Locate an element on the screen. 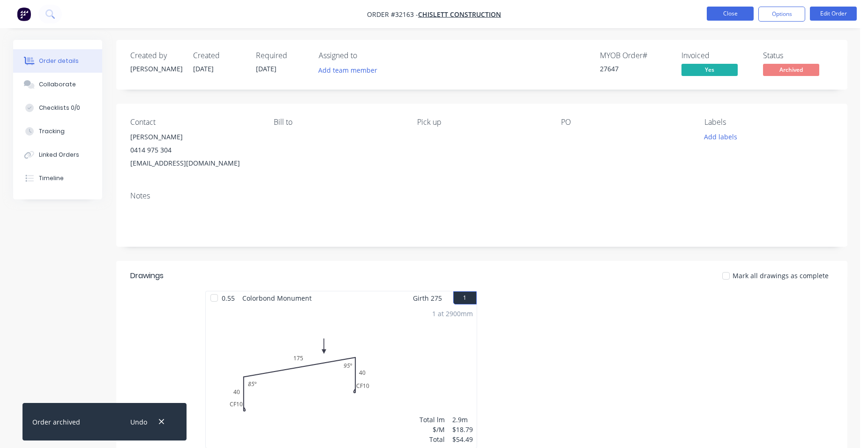 The image size is (868, 448). div: Labels is located at coordinates (769, 122).